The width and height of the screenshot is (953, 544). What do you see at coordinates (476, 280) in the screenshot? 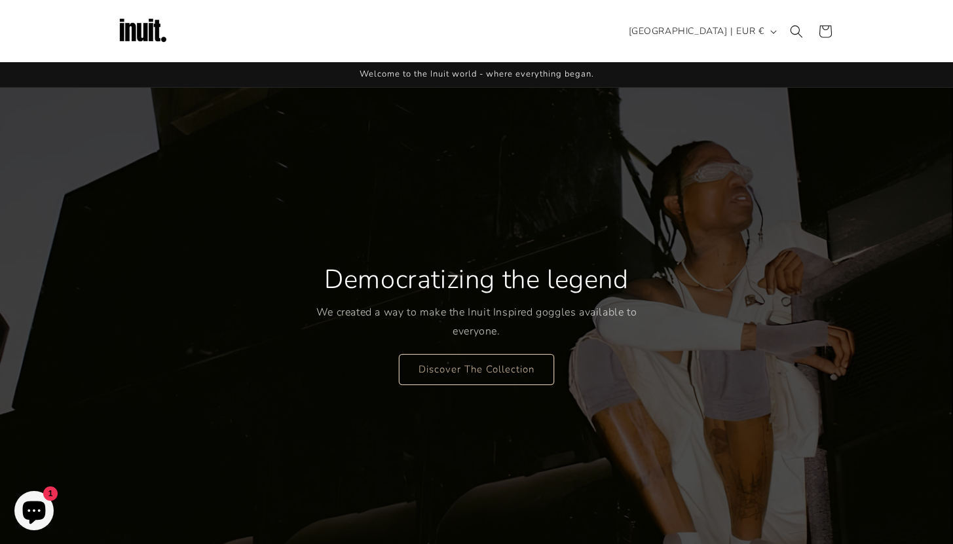
I see `h2: Democratizing the legend` at bounding box center [476, 280].